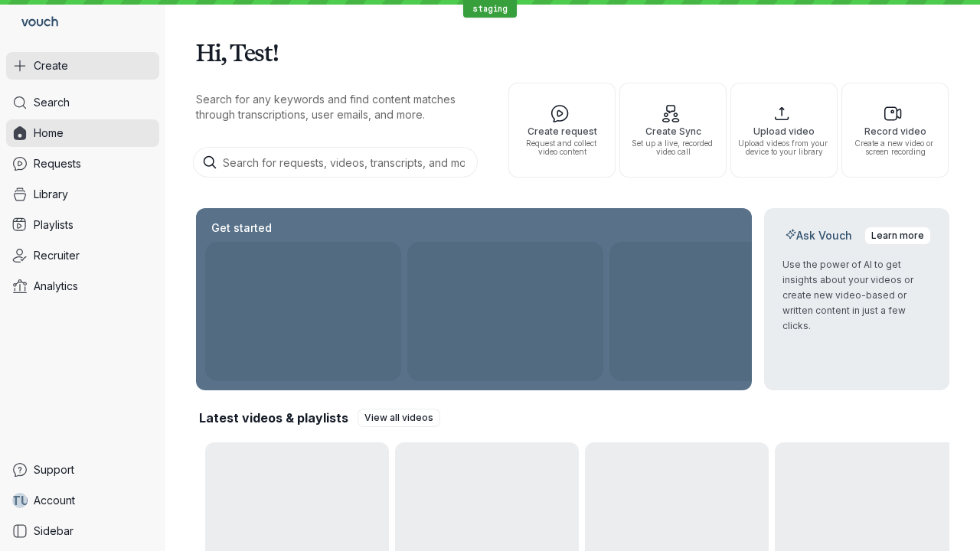 This screenshot has height=551, width=980. Describe the element at coordinates (783, 130) in the screenshot. I see `button: Upload videoUpload videos from your device to your library` at that location.